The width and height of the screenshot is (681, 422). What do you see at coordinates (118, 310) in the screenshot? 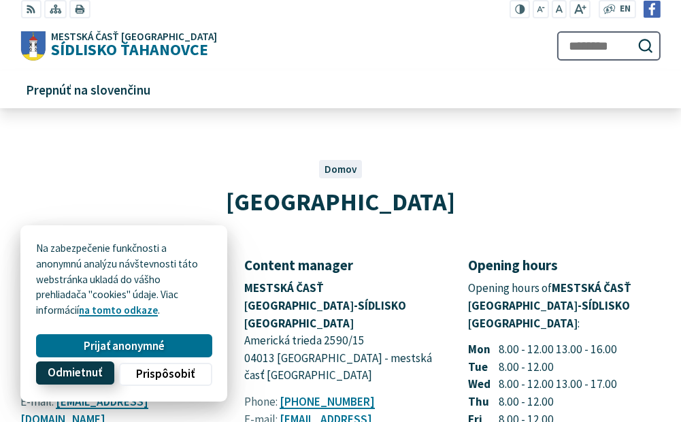
I see `a: na tomto odkaze` at bounding box center [118, 310].